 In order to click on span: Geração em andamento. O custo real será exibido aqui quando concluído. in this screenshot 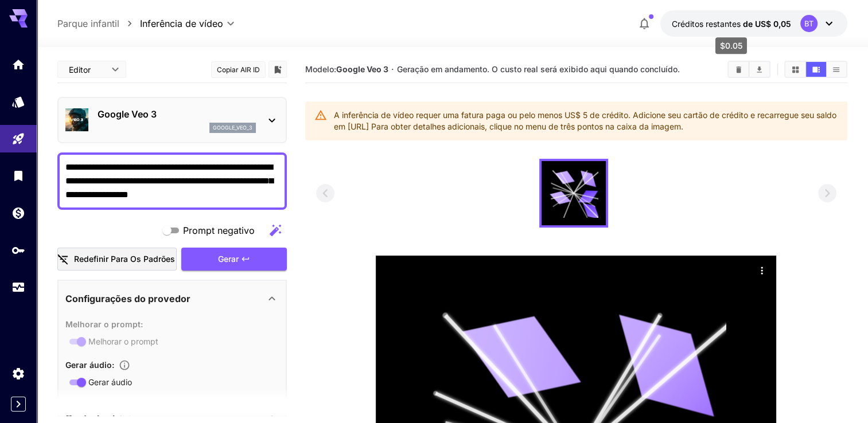, I will do `click(538, 69)`.